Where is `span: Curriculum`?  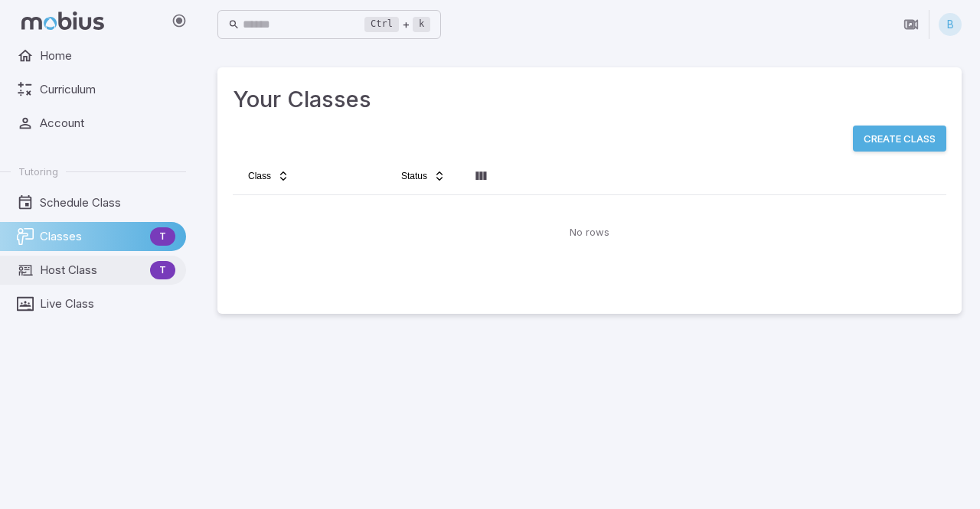 span: Curriculum is located at coordinates (107, 90).